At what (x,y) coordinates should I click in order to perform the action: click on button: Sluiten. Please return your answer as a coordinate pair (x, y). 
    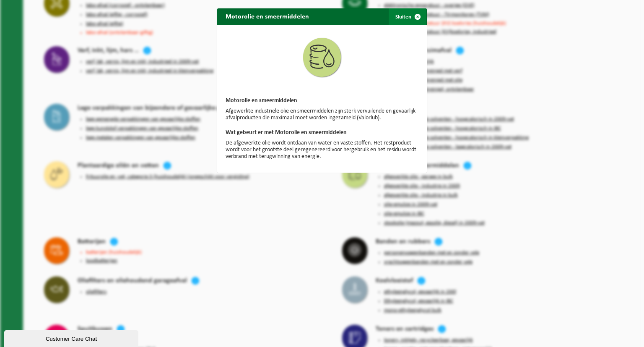
    Looking at the image, I should click on (407, 17).